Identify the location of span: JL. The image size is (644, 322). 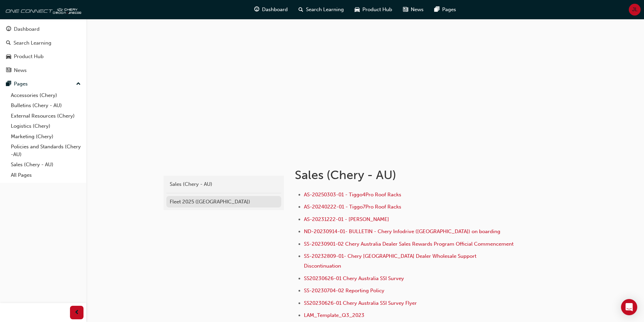
(635, 10).